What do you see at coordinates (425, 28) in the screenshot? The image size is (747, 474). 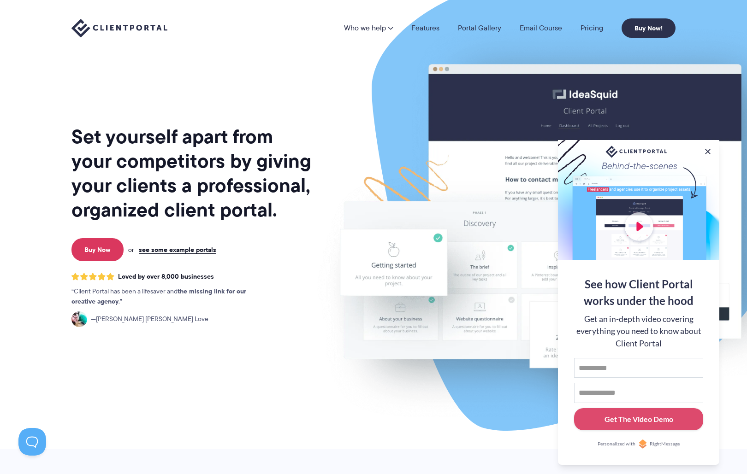 I see `a: Features` at bounding box center [425, 28].